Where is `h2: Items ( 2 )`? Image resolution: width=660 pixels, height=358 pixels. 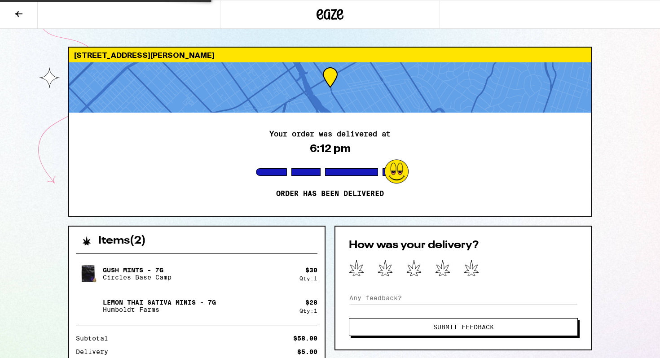 h2: Items ( 2 ) is located at coordinates (122, 241).